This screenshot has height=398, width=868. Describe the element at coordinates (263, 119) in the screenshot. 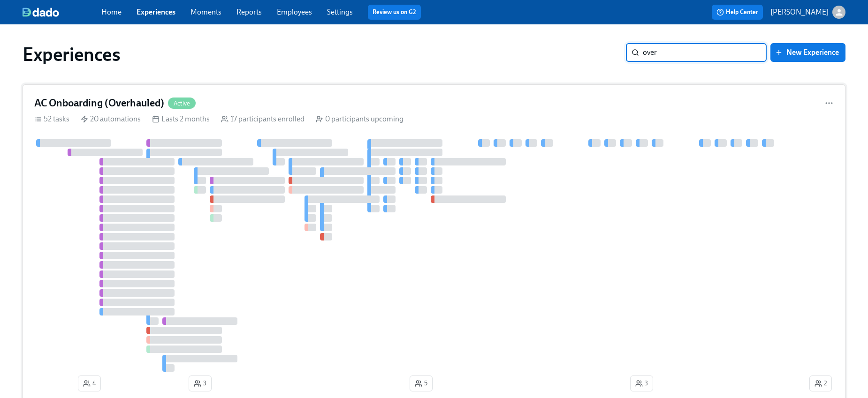

I see `div: 17 participants enrolled` at that location.